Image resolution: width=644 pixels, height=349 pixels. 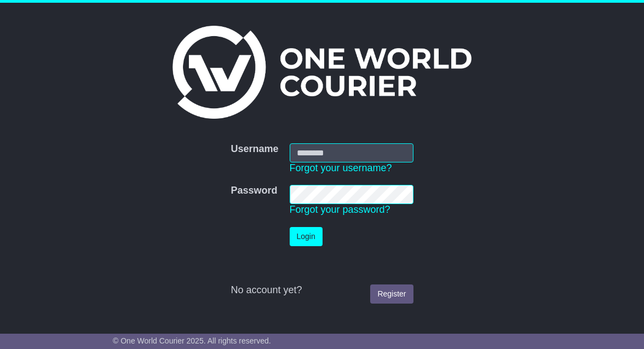 I want to click on div: No account yet?, so click(x=322, y=291).